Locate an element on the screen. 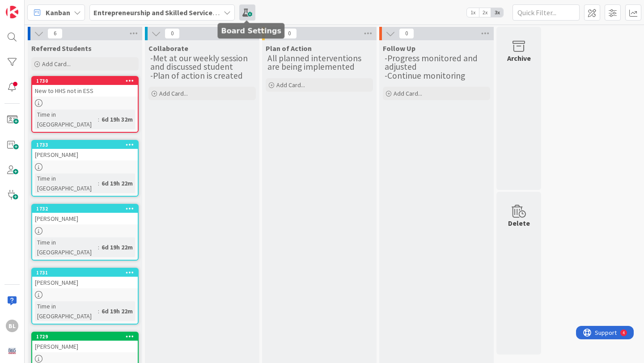 The image size is (644, 363). div: Delete is located at coordinates (519, 223).